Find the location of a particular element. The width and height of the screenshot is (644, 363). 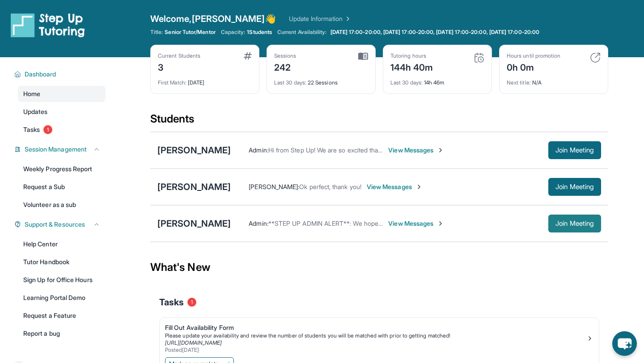

span: Next title : is located at coordinates (519, 83).